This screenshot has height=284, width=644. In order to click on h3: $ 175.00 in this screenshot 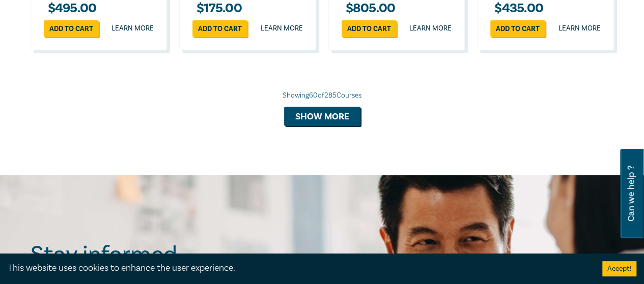, I will do `click(217, 8)`.